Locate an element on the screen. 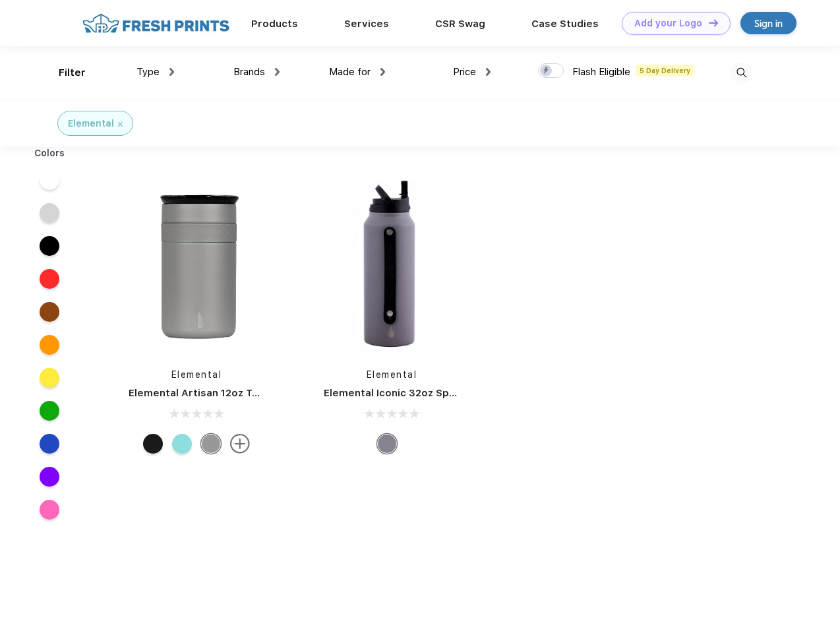 This screenshot has width=840, height=633. span: Made for is located at coordinates (349, 72).